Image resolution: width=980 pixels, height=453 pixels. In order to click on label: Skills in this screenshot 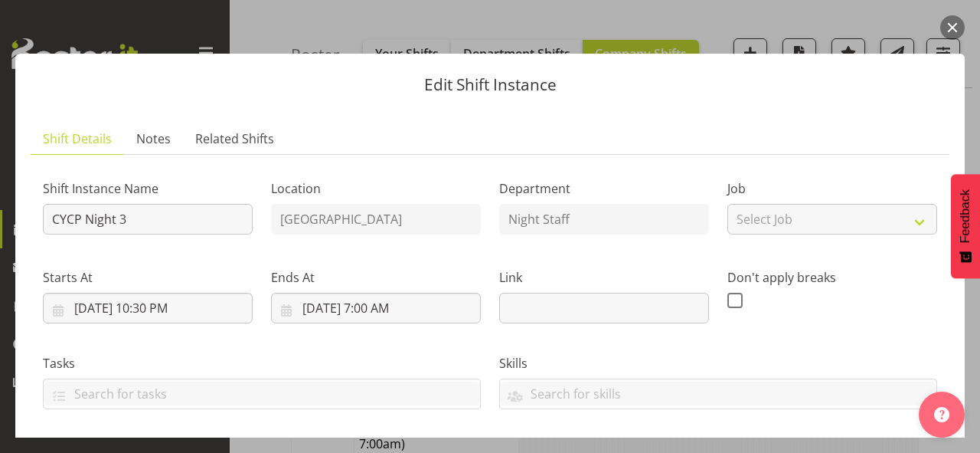, I will do `click(718, 363)`.